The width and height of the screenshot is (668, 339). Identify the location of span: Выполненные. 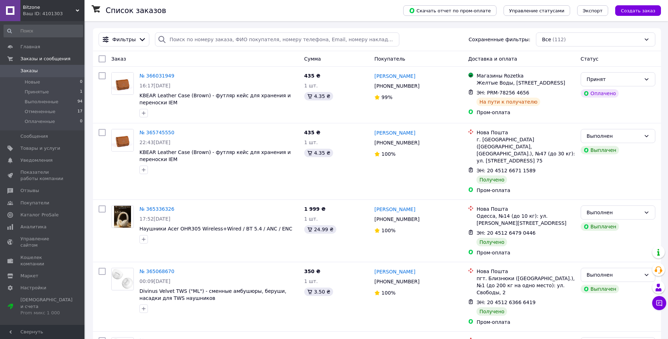
(42, 102).